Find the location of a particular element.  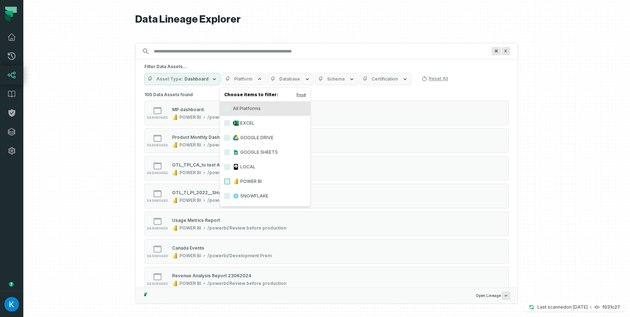

h1: Data Lineage Explorer is located at coordinates (326, 19).